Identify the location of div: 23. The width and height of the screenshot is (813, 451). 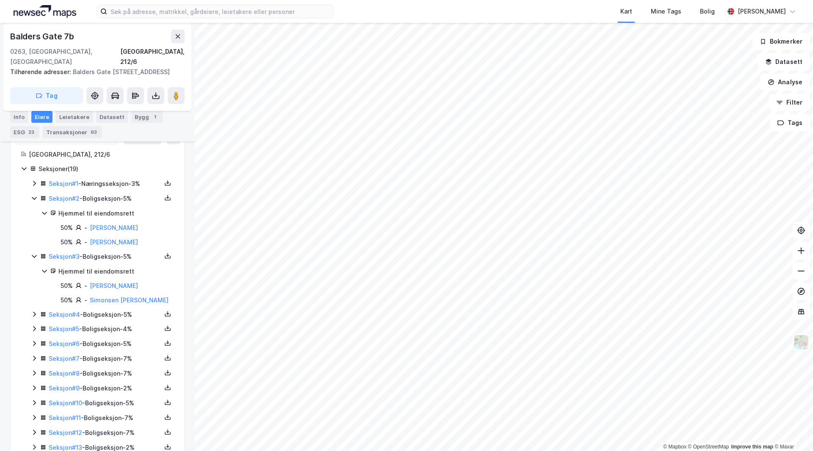
(31, 132).